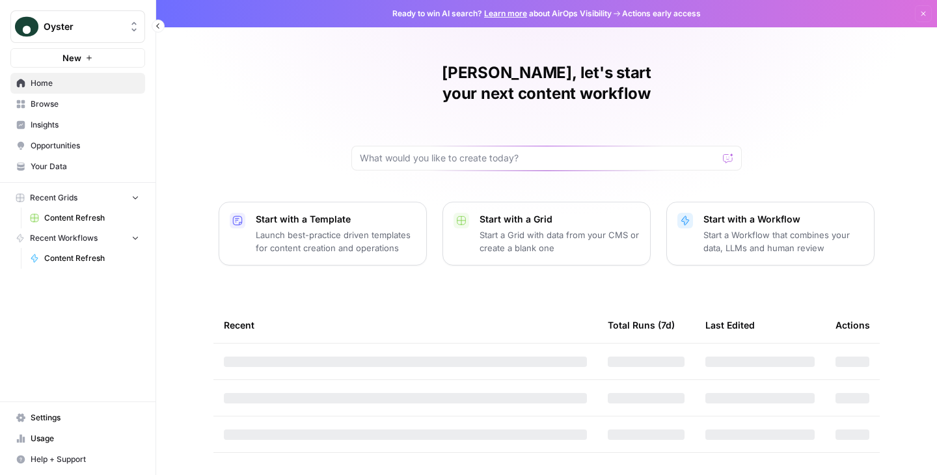 This screenshot has height=475, width=937. I want to click on div: Total Runs (7d), so click(641, 325).